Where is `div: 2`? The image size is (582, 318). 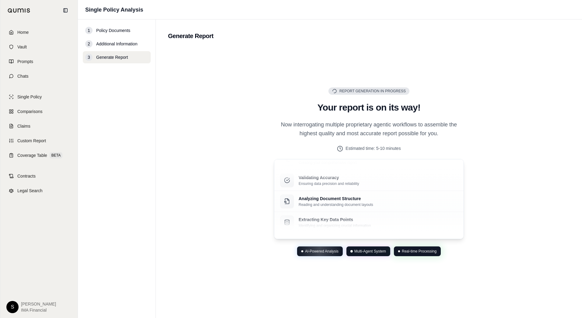 div: 2 is located at coordinates (89, 44).